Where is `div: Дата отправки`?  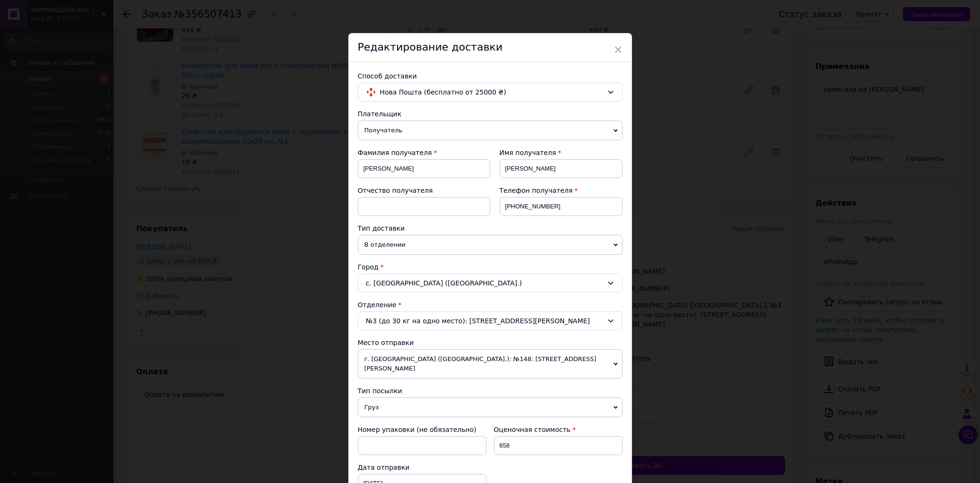 div: Дата отправки is located at coordinates (422, 467).